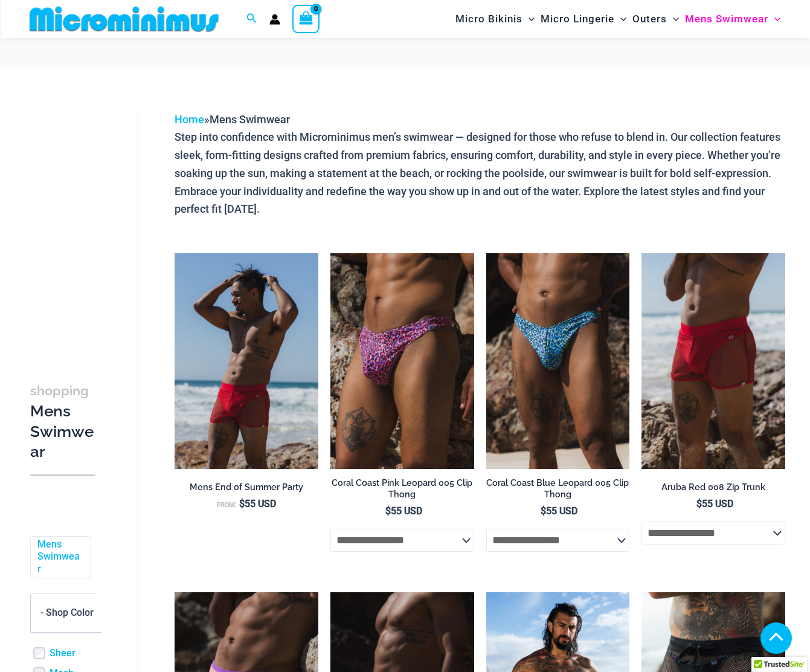 The image size is (810, 672). Describe the element at coordinates (649, 19) in the screenshot. I see `span: Outers` at that location.